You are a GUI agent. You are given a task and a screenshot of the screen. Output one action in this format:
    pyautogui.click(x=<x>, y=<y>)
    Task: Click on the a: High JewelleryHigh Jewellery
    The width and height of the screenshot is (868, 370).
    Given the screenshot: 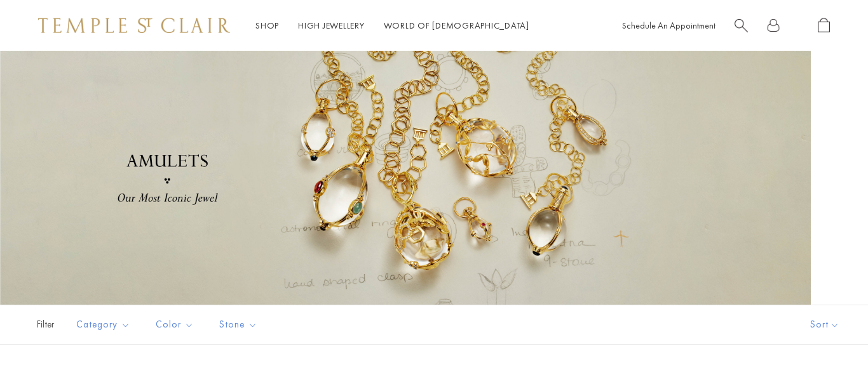 What is the action you would take?
    pyautogui.click(x=330, y=25)
    